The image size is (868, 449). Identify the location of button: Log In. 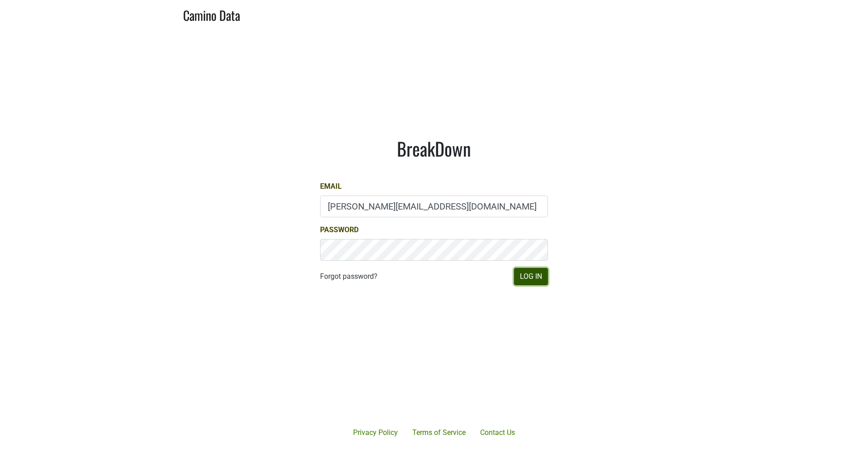
(531, 276).